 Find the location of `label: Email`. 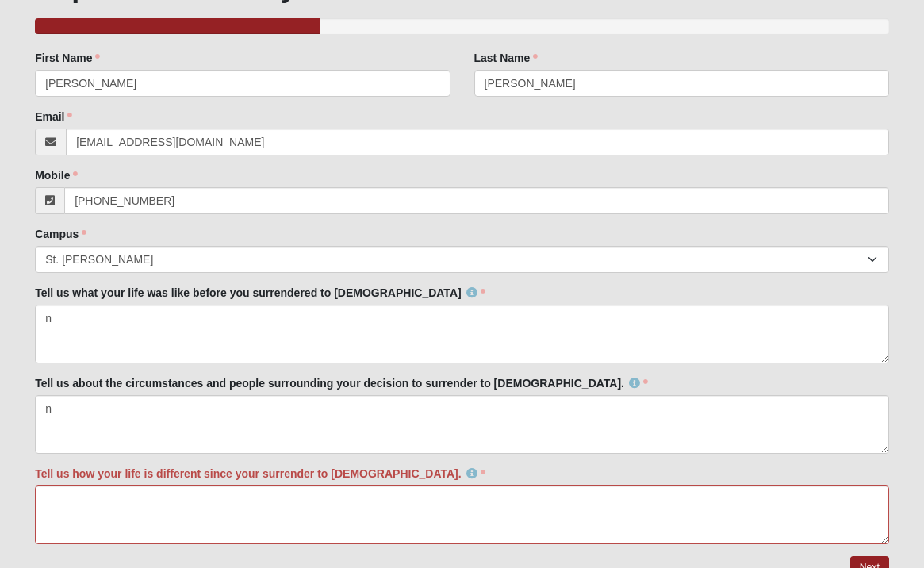

label: Email is located at coordinates (53, 117).